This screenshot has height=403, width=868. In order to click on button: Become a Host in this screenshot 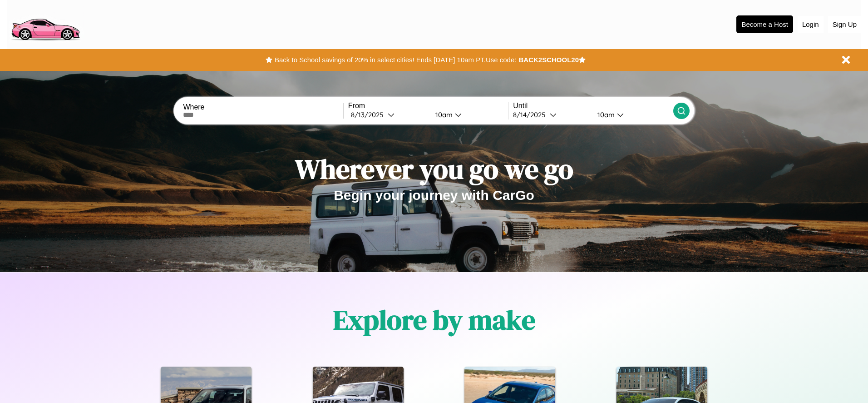, I will do `click(764, 24)`.